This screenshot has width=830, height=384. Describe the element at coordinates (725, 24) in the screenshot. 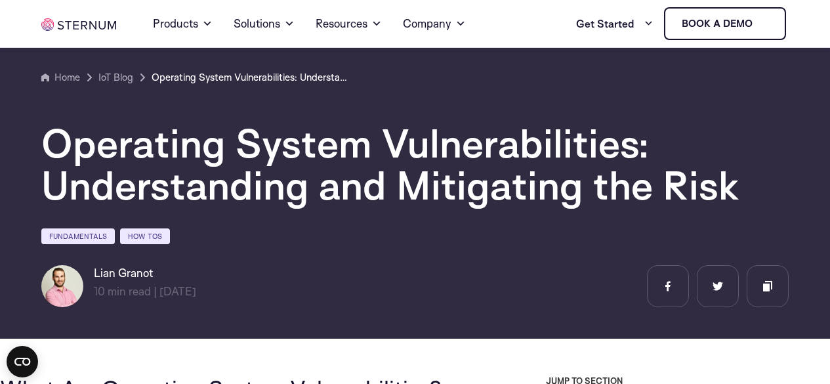

I see `a: Book a demo` at that location.